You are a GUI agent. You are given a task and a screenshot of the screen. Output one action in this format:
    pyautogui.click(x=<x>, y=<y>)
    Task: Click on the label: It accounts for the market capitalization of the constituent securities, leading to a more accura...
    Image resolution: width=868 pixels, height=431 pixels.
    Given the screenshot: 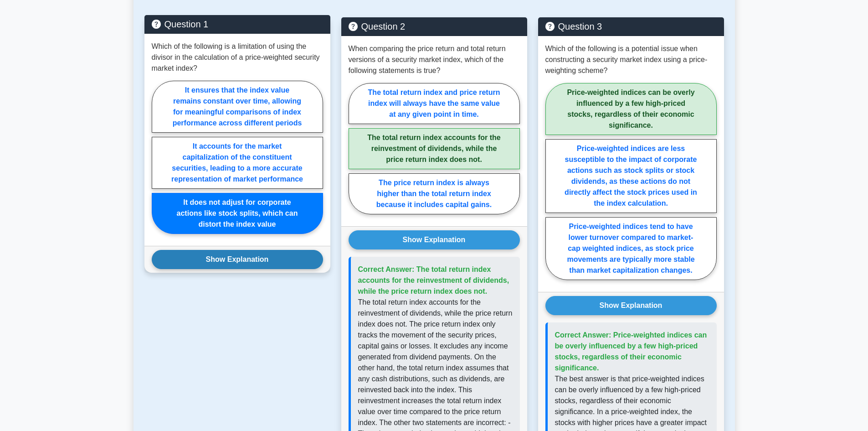 What is the action you would take?
    pyautogui.click(x=237, y=163)
    